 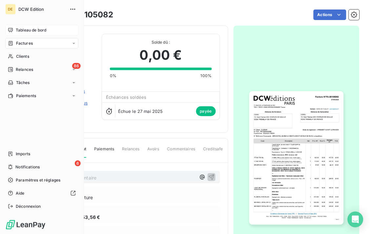 What do you see at coordinates (42, 180) in the screenshot?
I see `a: Paramètres et réglages` at bounding box center [42, 180].